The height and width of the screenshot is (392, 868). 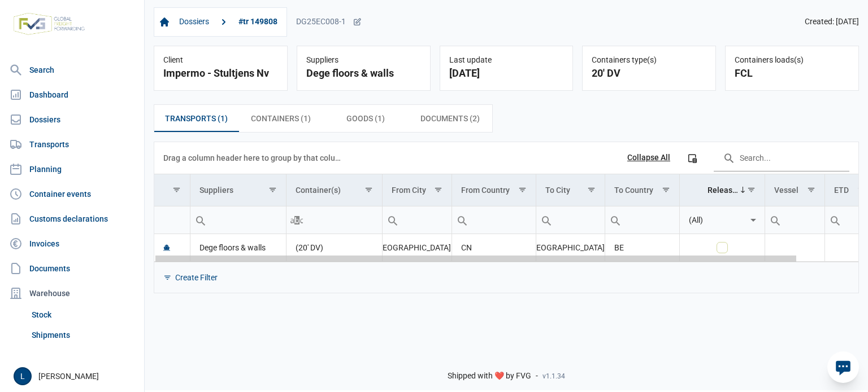 What do you see at coordinates (557, 190) in the screenshot?
I see `div: To City` at bounding box center [557, 190].